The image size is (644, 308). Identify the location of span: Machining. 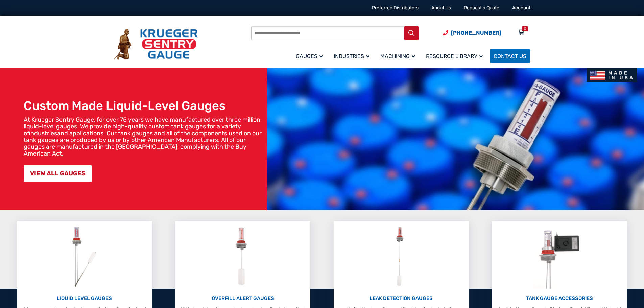
(398, 56).